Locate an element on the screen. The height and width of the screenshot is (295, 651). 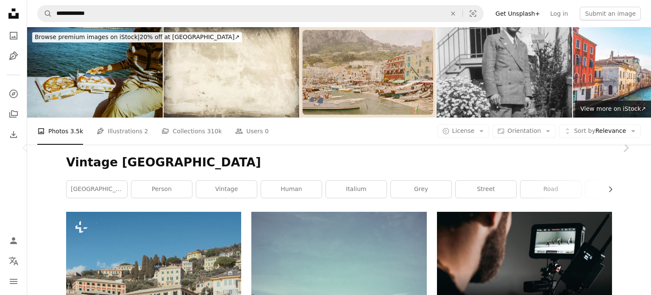
a: italium is located at coordinates (356, 189).